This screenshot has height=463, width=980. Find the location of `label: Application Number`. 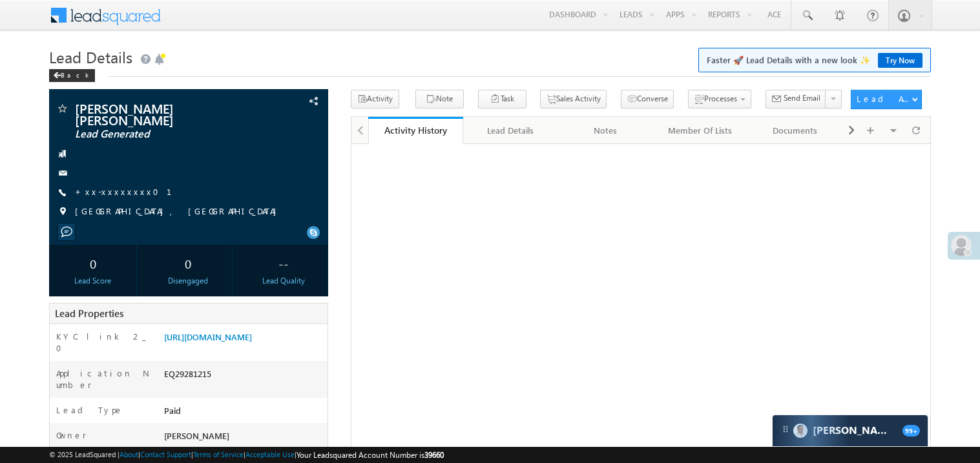

label: Application Number is located at coordinates (103, 379).